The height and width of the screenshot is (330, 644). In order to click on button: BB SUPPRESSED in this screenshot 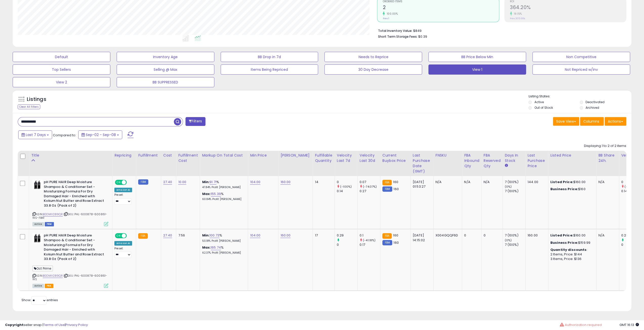, I will do `click(166, 82)`.